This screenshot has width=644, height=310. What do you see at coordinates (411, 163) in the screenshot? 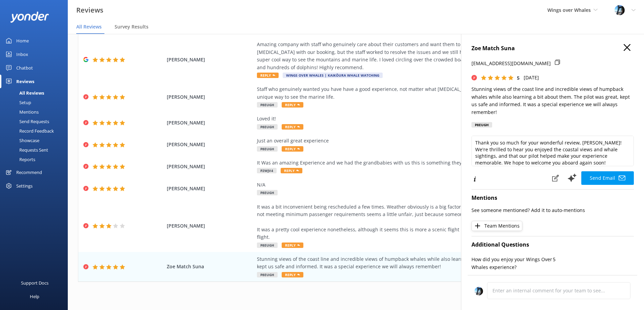
I see `div: It Was an amazing Experience and we had the grandbabies with us this is something they will never...` at bounding box center [411, 163].